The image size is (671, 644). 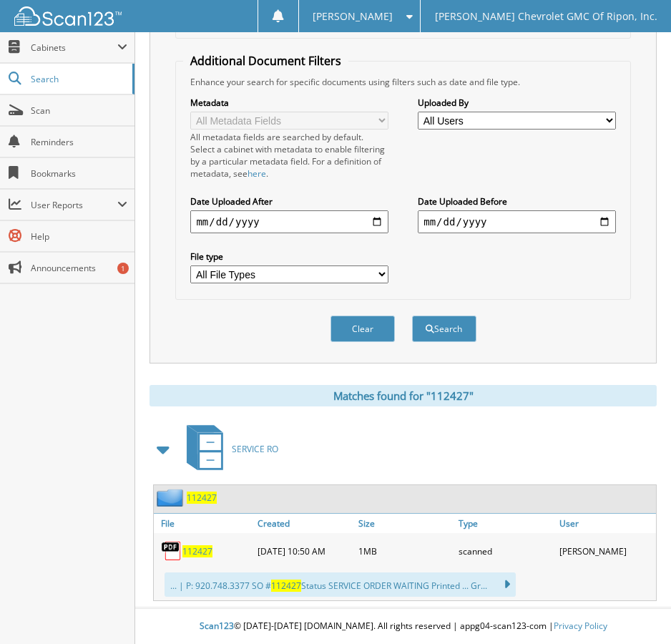 I want to click on span: Bookmarks, so click(x=78, y=173).